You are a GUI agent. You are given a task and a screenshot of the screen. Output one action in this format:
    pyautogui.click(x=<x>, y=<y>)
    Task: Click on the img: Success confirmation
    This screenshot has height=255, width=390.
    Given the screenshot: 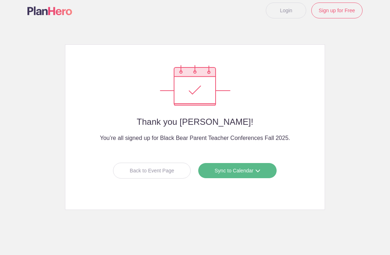 What is the action you would take?
    pyautogui.click(x=195, y=85)
    